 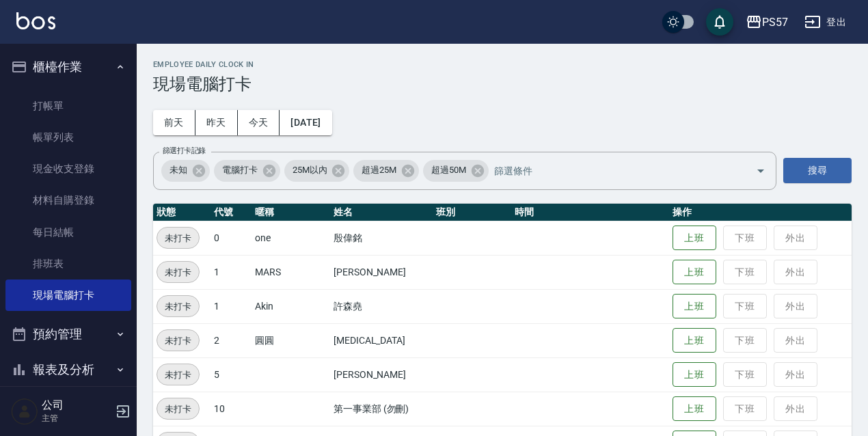 I want to click on button: 登出, so click(x=825, y=22).